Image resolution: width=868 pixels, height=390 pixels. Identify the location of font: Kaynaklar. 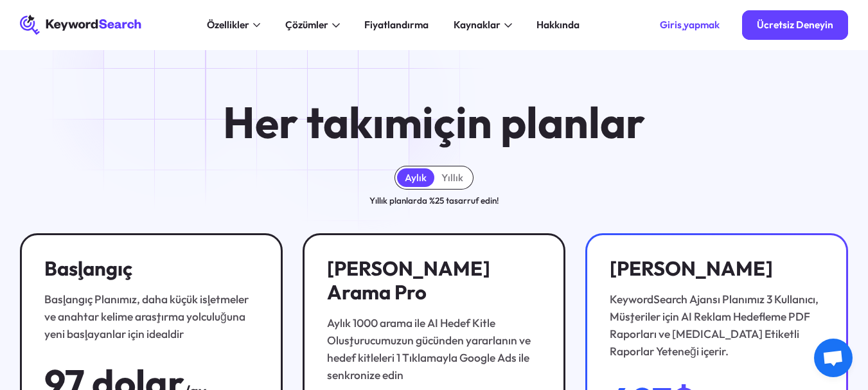
(477, 24).